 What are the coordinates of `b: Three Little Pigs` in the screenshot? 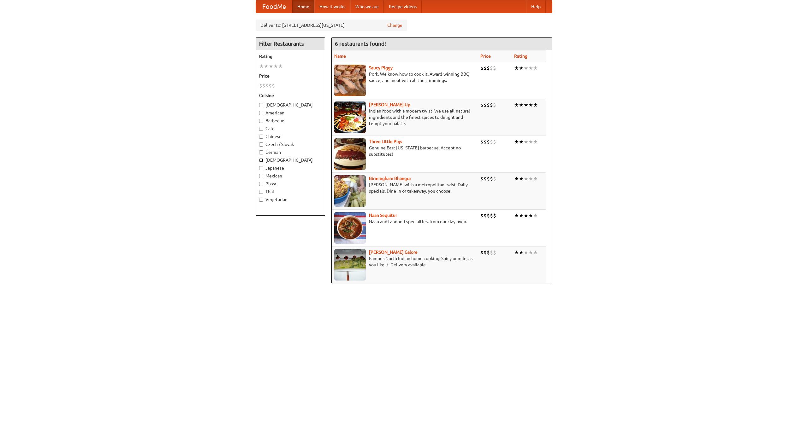 It's located at (385, 142).